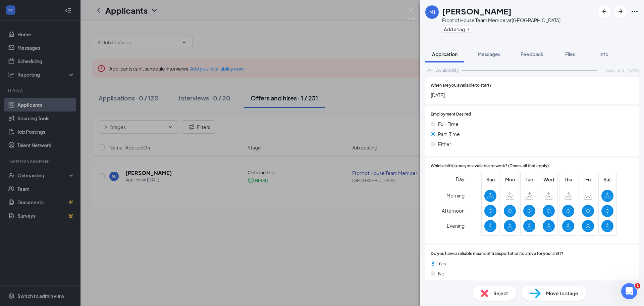 The width and height of the screenshot is (644, 306). What do you see at coordinates (568, 179) in the screenshot?
I see `span: Thu` at bounding box center [568, 179].